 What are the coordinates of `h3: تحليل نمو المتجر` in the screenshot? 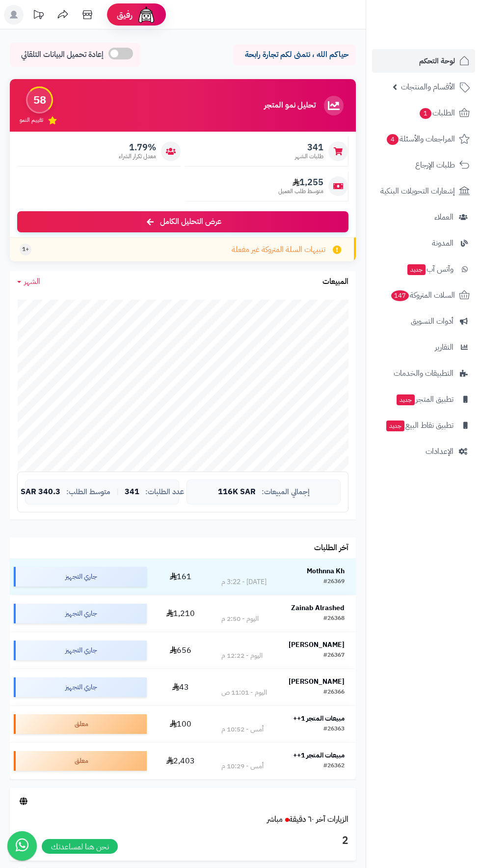 It's located at (290, 105).